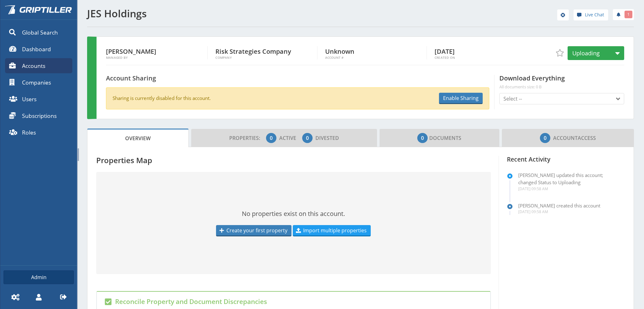 The image size is (644, 309). Describe the element at coordinates (39, 132) in the screenshot. I see `a: Roles` at that location.